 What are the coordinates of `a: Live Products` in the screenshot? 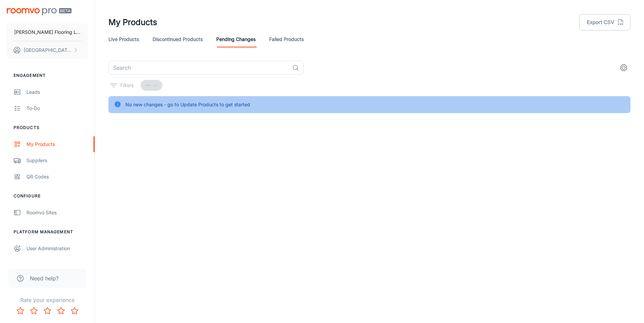 It's located at (124, 39).